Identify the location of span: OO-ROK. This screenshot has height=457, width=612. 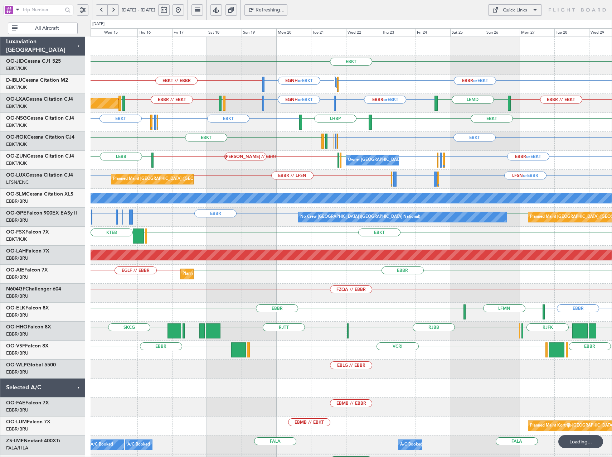
(16, 137).